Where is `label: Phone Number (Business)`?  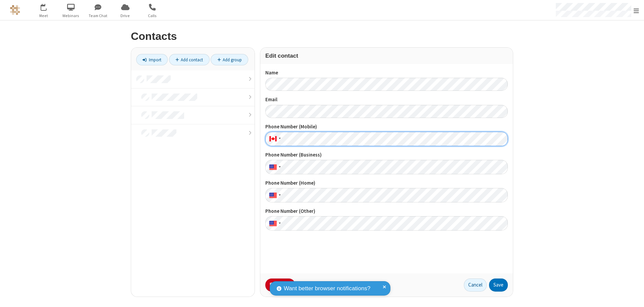 label: Phone Number (Business) is located at coordinates (386, 155).